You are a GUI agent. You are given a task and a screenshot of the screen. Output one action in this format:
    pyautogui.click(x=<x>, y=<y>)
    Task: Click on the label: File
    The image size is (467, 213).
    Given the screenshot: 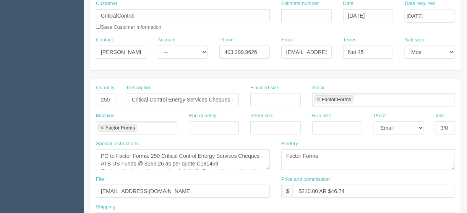 What is the action you would take?
    pyautogui.click(x=100, y=179)
    